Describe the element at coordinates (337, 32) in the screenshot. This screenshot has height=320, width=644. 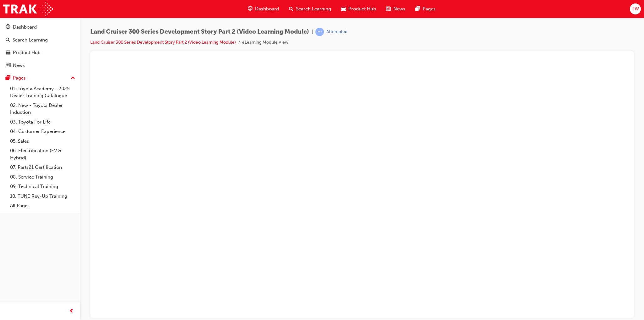
I see `div: Attempted` at that location.